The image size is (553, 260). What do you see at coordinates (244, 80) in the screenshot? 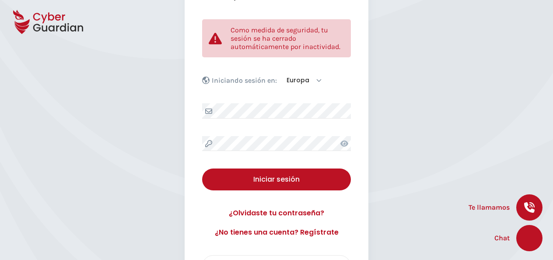
I see `p: Iniciando sesión en:` at bounding box center [244, 80].